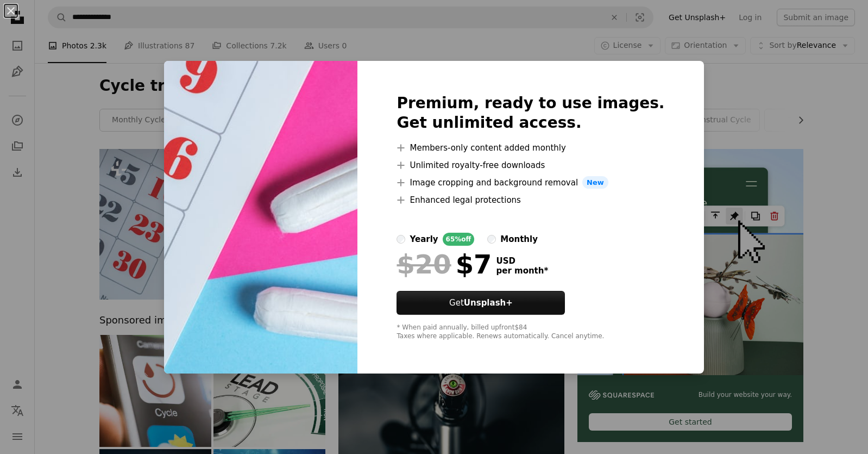  I want to click on div: yearly, so click(424, 239).